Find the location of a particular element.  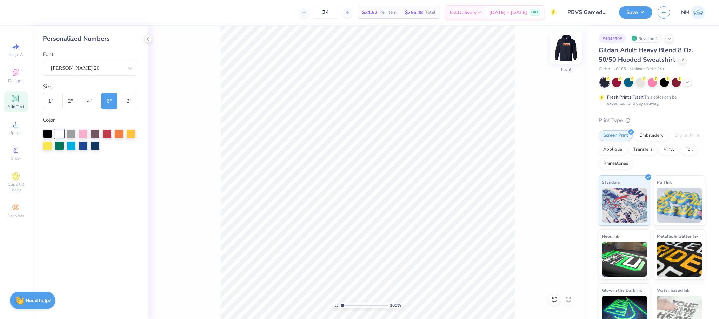

div: Rhinestones is located at coordinates (615, 164).